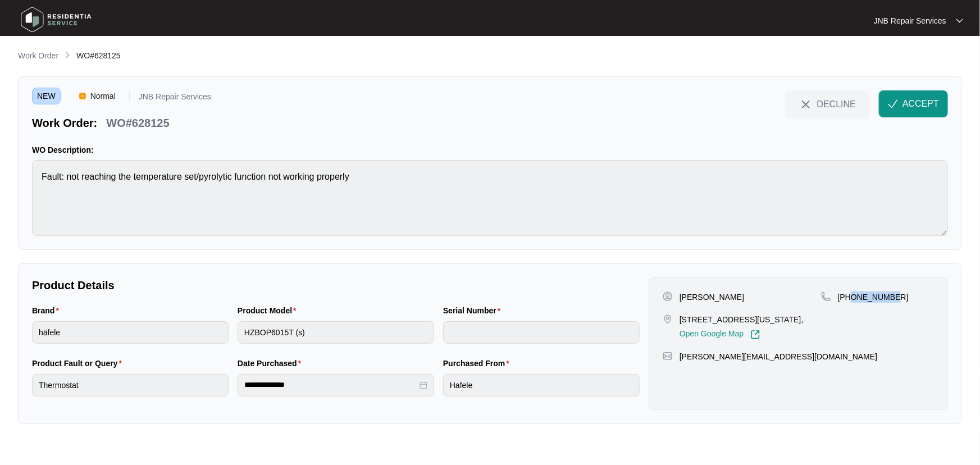 The height and width of the screenshot is (465, 980). What do you see at coordinates (130, 385) in the screenshot?
I see `input: Product Fault or Query` at bounding box center [130, 385].